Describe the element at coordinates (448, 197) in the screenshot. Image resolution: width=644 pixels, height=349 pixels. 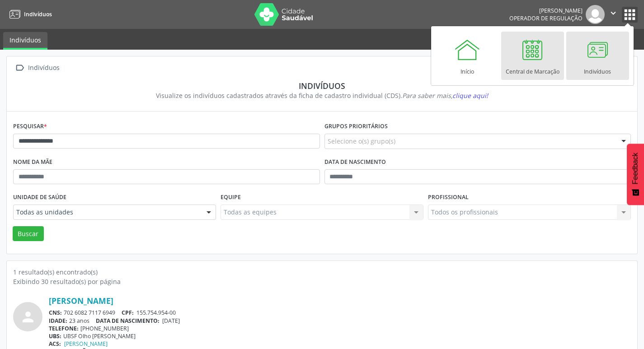
I see `label: Profissional` at that location.